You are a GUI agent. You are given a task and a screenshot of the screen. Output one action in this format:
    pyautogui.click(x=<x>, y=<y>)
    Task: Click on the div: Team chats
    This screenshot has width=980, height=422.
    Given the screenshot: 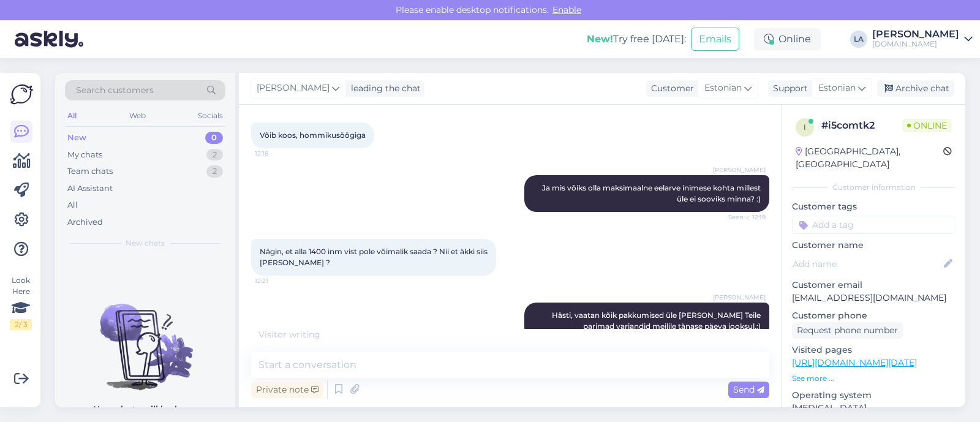 What is the action you would take?
    pyautogui.click(x=90, y=172)
    